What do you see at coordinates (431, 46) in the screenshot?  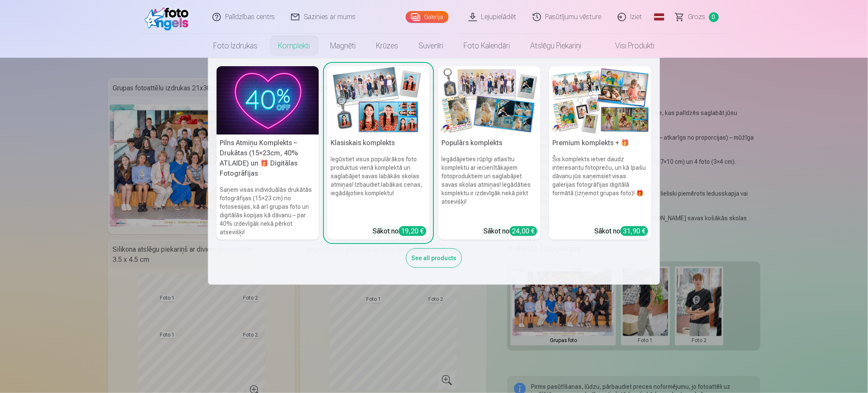 I see `a: Suvenīri` at bounding box center [431, 46].